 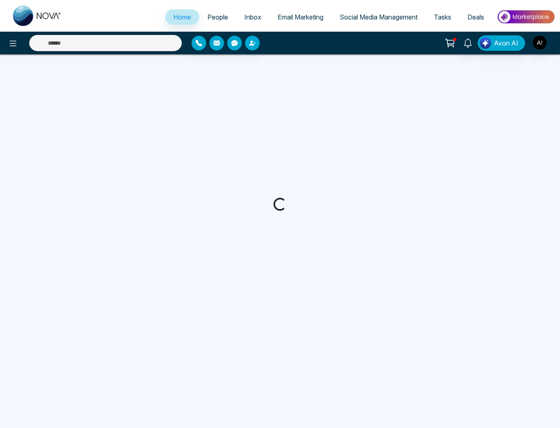 I want to click on span: Inbox, so click(x=253, y=17).